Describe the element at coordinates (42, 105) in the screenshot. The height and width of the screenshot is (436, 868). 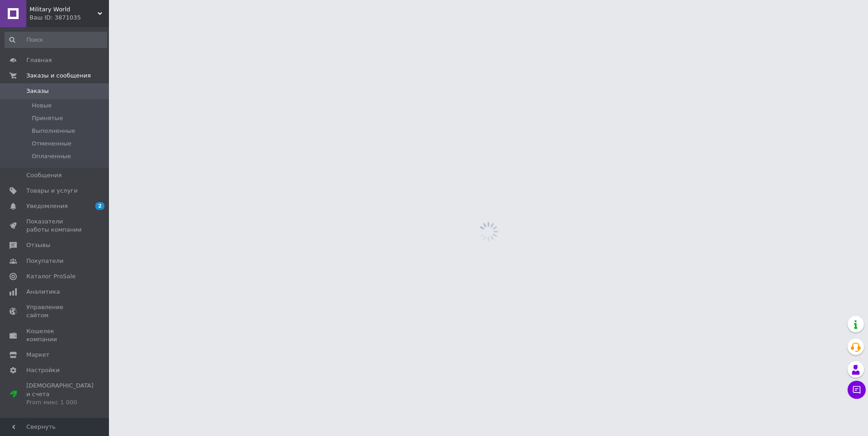
I see `span: Новые` at that location.